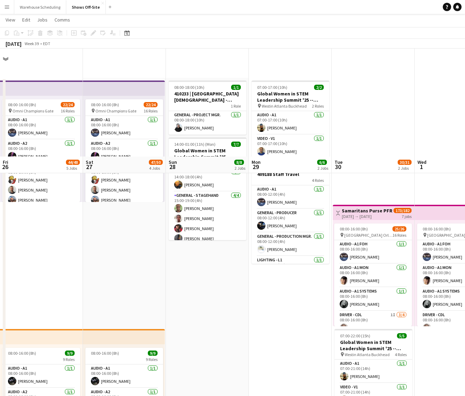 Image resolution: width=465 pixels, height=396 pixels. What do you see at coordinates (272, 87) in the screenshot?
I see `span: 07:00-17:00 (10h)` at bounding box center [272, 87].